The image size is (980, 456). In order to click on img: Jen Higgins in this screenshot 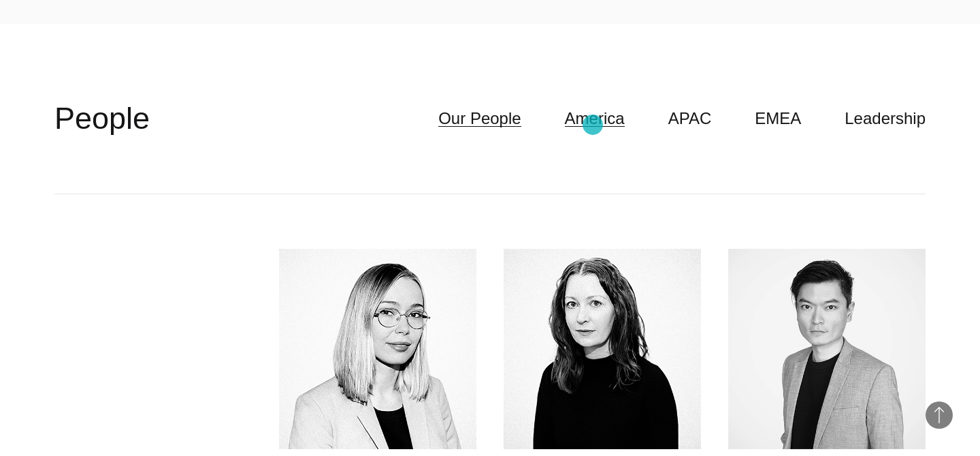, I will do `click(602, 349)`.